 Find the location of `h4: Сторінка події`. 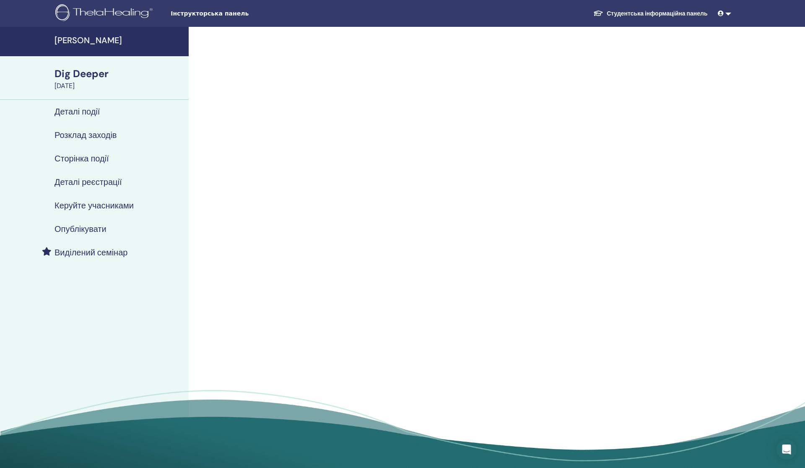

h4: Сторінка події is located at coordinates (82, 159).